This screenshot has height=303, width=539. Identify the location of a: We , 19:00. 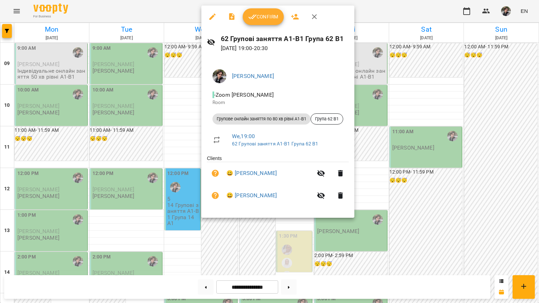
(243, 136).